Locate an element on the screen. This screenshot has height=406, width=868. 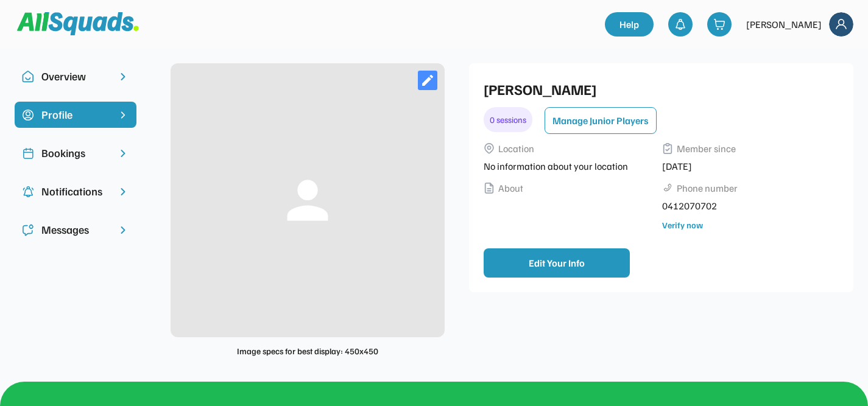
div: Bookings is located at coordinates (76, 153).